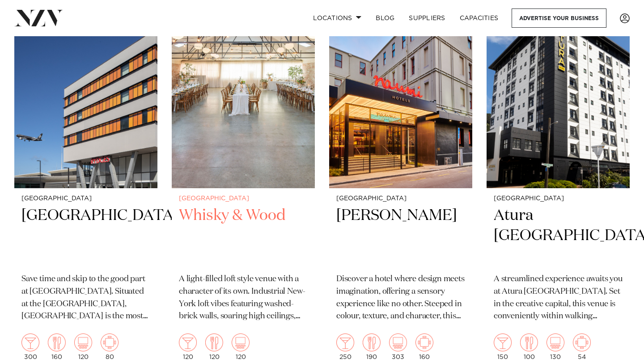  What do you see at coordinates (243, 298) in the screenshot?
I see `p: A light-filled loft style venue with a character of its own. Industrial New-York loft vibes featu...` at bounding box center [243, 298].